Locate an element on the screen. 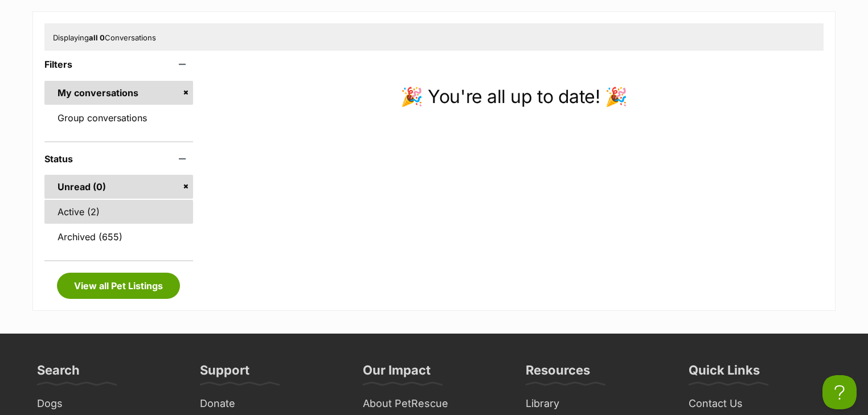 This screenshot has height=415, width=868. h3: Quick Links is located at coordinates (724, 374).